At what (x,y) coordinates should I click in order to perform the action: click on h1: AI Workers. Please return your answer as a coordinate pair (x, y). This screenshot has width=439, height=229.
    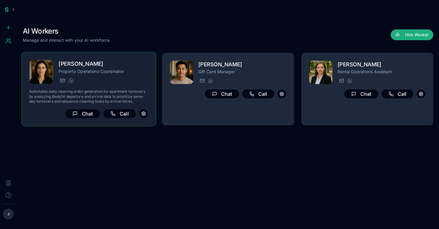
    Looking at the image, I should click on (66, 31).